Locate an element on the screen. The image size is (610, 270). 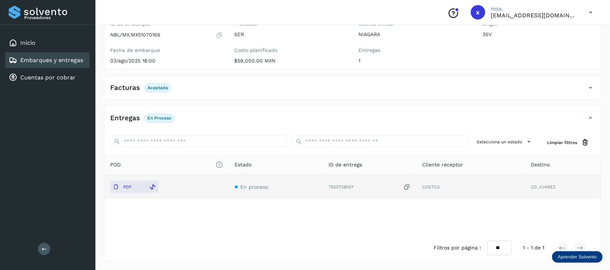
span: En proceso is located at coordinates (254, 187).